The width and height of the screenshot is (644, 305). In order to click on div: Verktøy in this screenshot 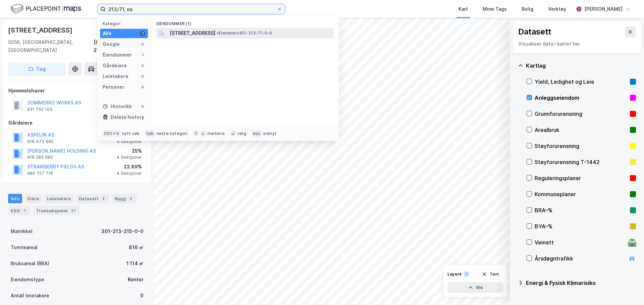, I will do `click(557, 9)`.